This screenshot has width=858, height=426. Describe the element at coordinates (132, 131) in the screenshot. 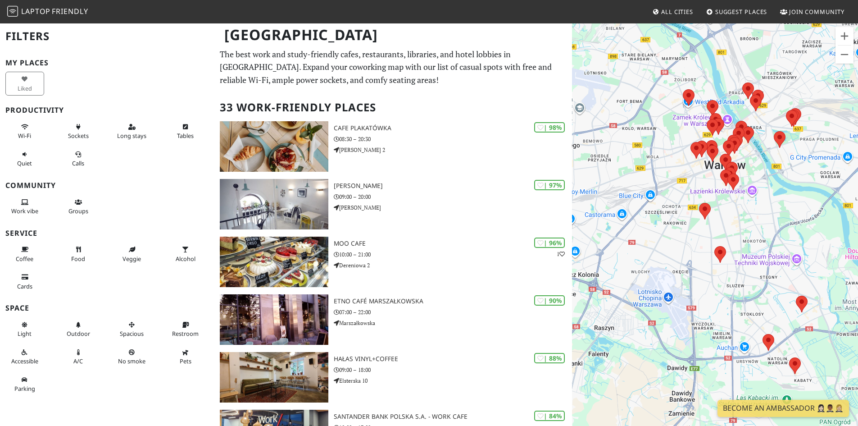

I see `button: Long stays` at that location.